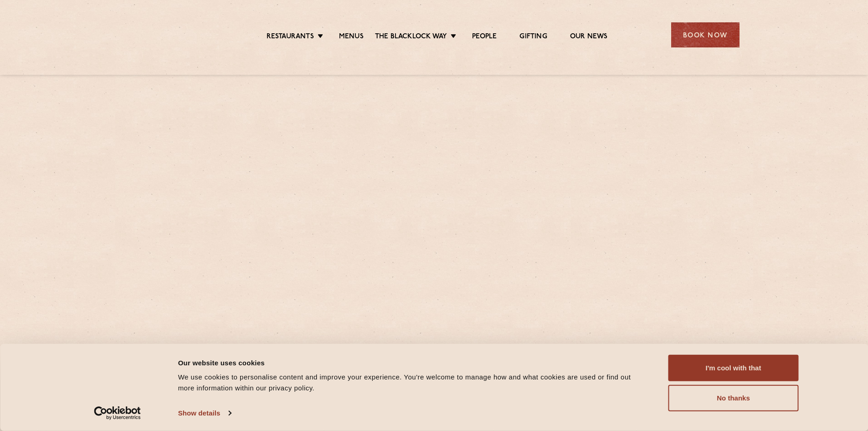 Image resolution: width=868 pixels, height=431 pixels. Describe the element at coordinates (485, 38) in the screenshot. I see `a: People` at that location.